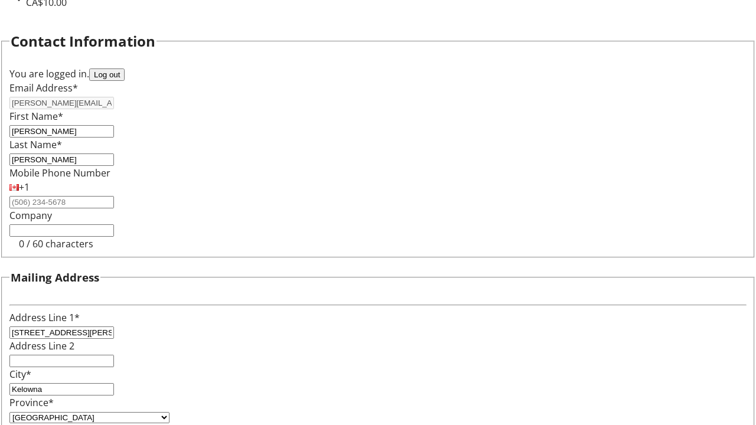 Image resolution: width=756 pixels, height=425 pixels. Describe the element at coordinates (35, 145) in the screenshot. I see `label: Last Name*` at that location.